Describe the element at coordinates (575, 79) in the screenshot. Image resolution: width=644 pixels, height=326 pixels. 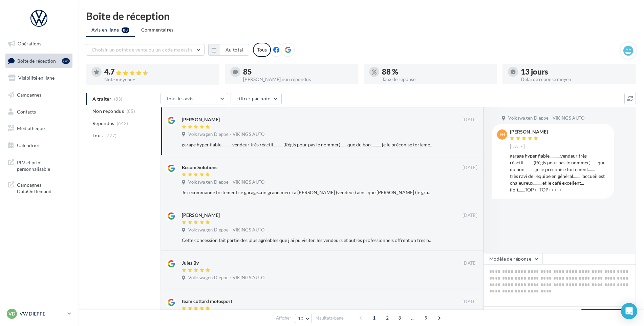
I see `div: Délai de réponse moyen` at that location.